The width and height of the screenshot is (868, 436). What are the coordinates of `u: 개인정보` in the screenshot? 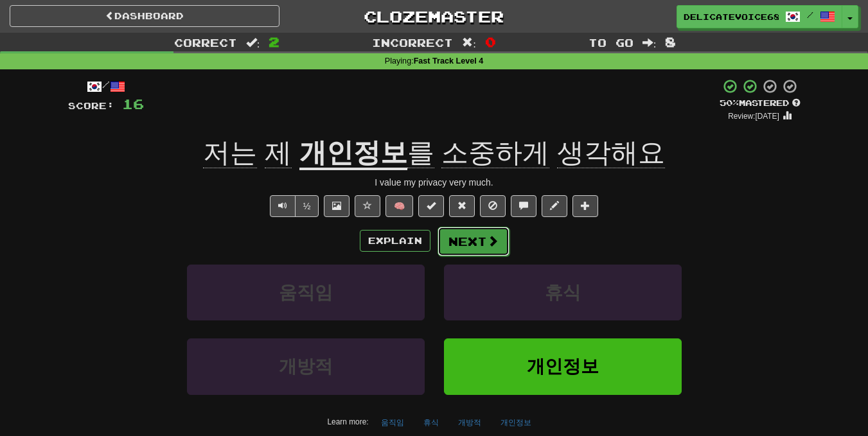 It's located at (353, 154).